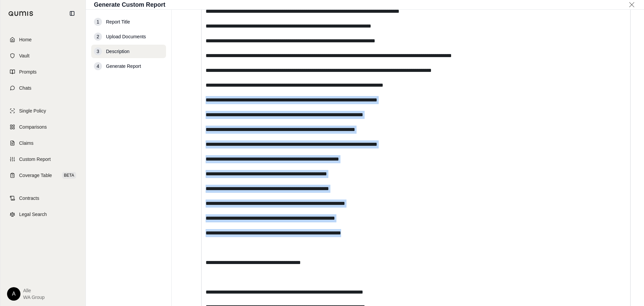 The height and width of the screenshot is (306, 644). Describe the element at coordinates (35, 159) in the screenshot. I see `span: Custom Report` at that location.